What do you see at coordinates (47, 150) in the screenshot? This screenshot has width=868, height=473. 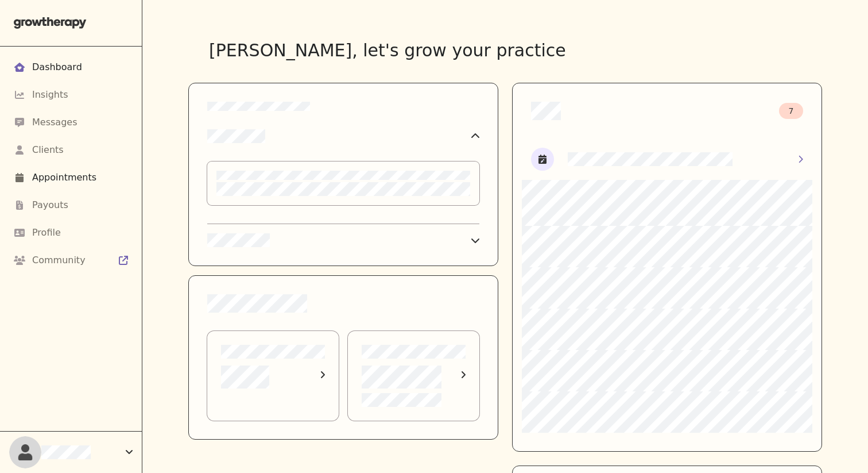 I see `div: Clients` at bounding box center [47, 150].